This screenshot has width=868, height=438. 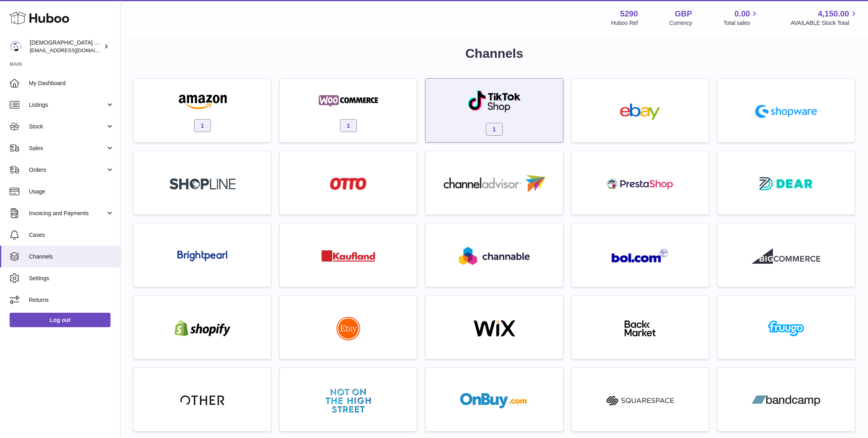 What do you see at coordinates (203, 401) in the screenshot?
I see `img: other` at bounding box center [203, 401].